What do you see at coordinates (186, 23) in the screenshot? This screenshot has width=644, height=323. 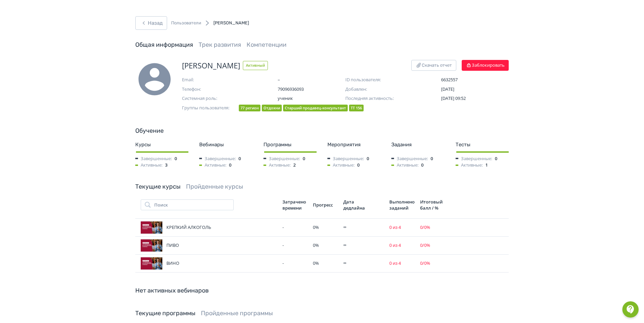 I see `a: Пользователи` at bounding box center [186, 23].